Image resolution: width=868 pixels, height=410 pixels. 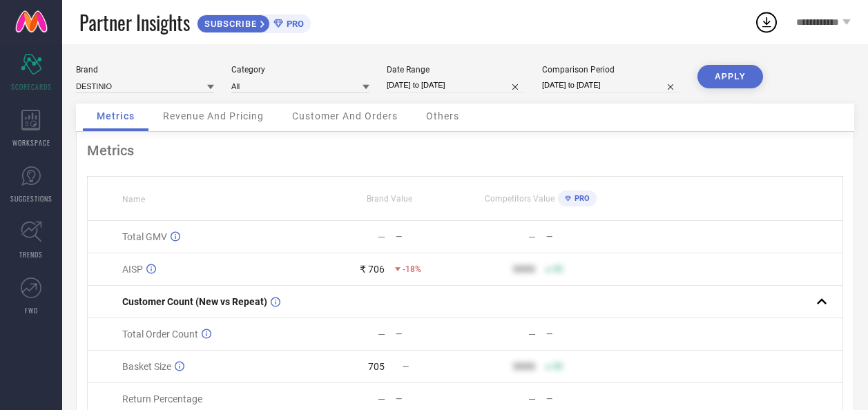 What do you see at coordinates (31, 254) in the screenshot?
I see `span: TRENDS` at bounding box center [31, 254].